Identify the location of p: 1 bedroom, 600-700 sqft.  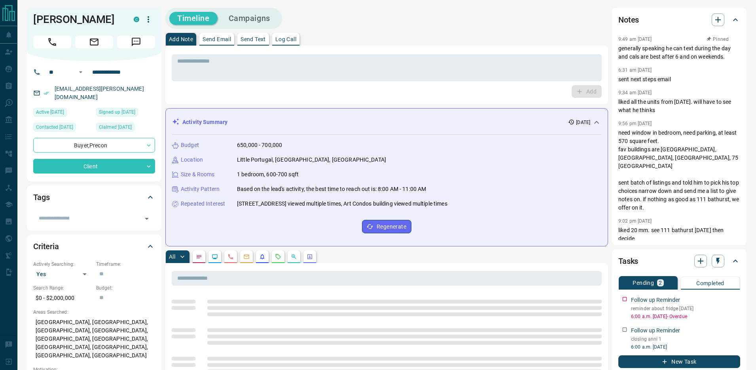
(268, 174).